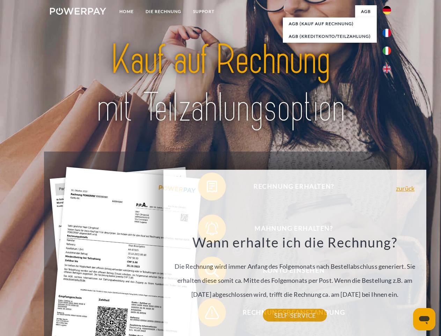  What do you see at coordinates (330, 24) in the screenshot?
I see `a: AGB (Kauf auf Rechnung)` at bounding box center [330, 24].